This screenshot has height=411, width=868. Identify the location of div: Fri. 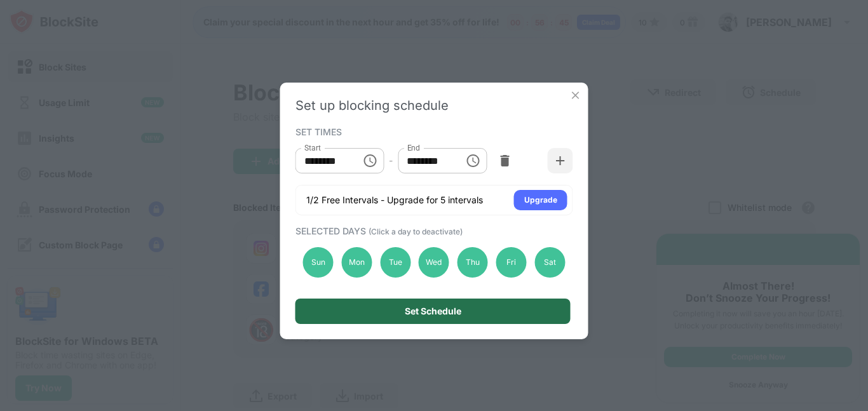
(511, 263).